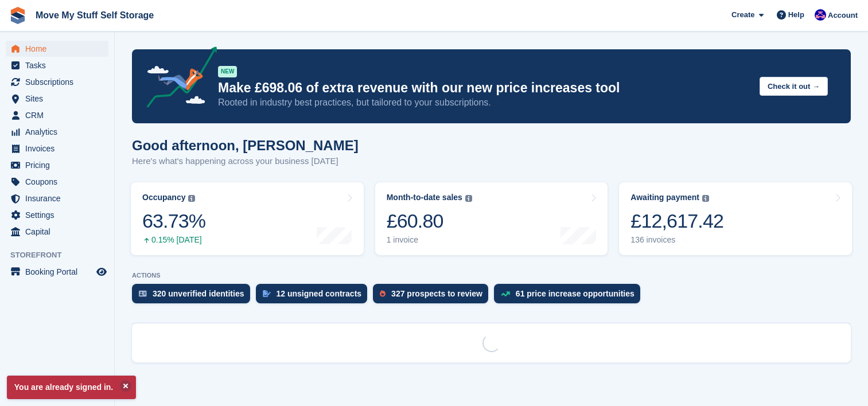 This screenshot has height=406, width=868. What do you see at coordinates (793, 86) in the screenshot?
I see `button: Check it out →` at bounding box center [793, 86].